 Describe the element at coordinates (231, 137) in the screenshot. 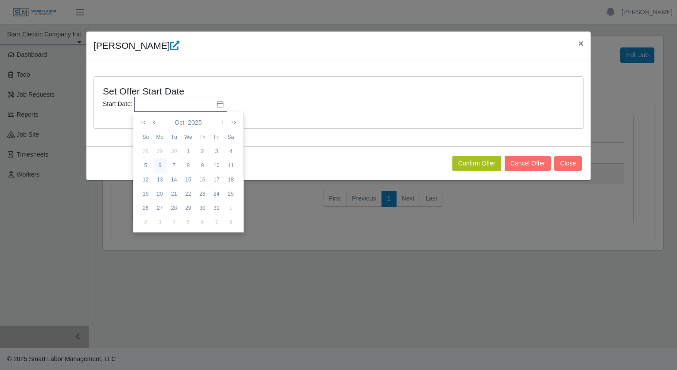

I see `th: Sa` at that location.